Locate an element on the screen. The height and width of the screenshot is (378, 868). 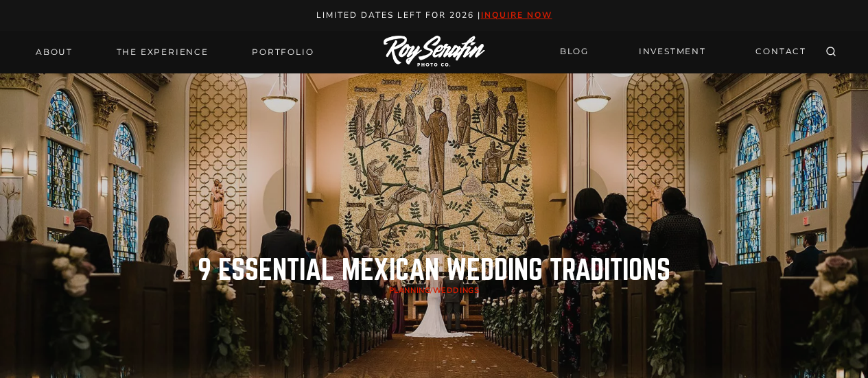
h1: 9 Essential Mexican Wedding Traditions is located at coordinates (434, 270).